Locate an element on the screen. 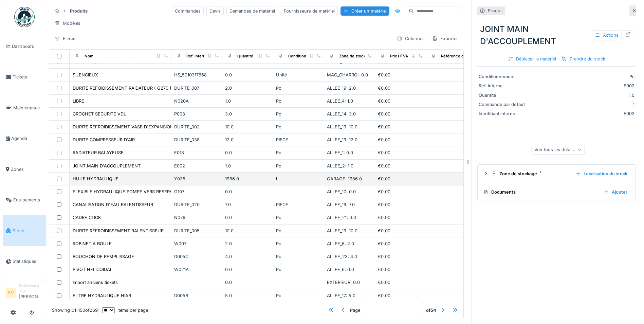 The height and width of the screenshot is (324, 644). div: Gestionnaire local is located at coordinates (31, 288).